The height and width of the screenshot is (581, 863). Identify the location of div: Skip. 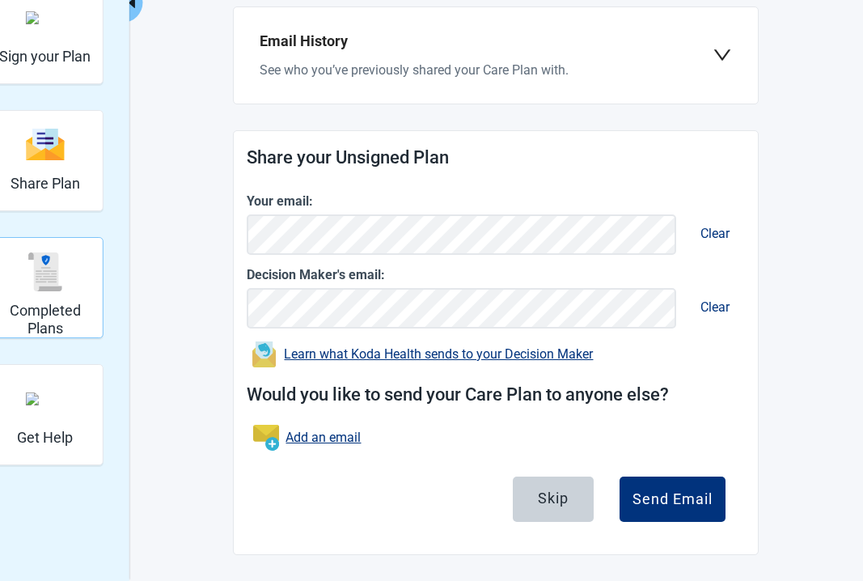
(554, 498).